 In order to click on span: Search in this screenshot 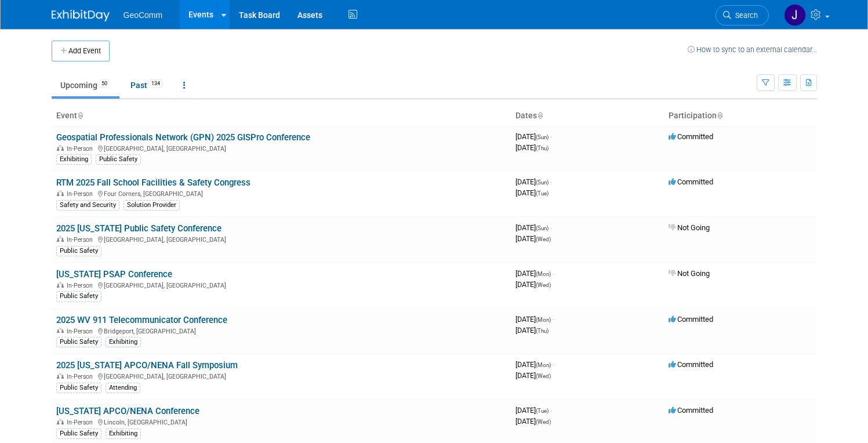, I will do `click(744, 15)`.